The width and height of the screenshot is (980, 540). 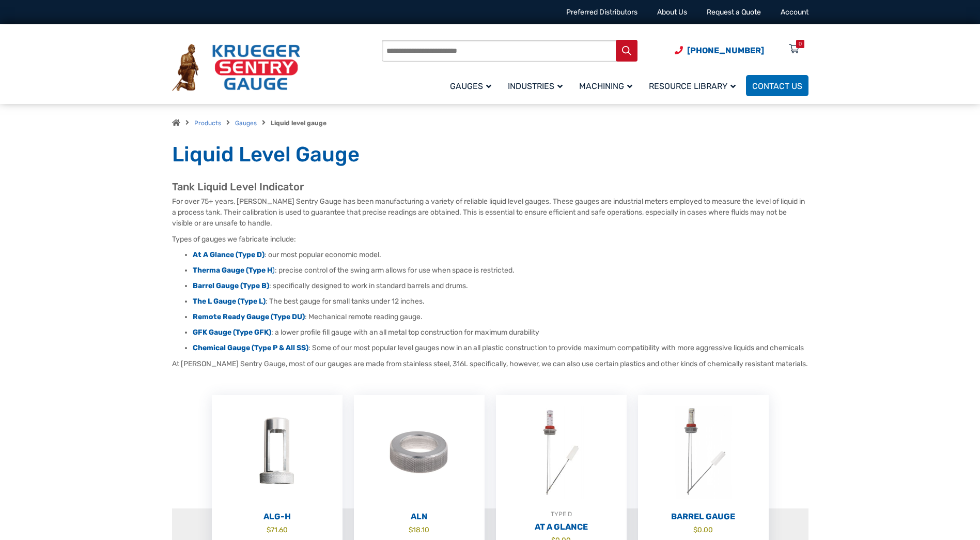 I want to click on span: Machining, so click(x=606, y=86).